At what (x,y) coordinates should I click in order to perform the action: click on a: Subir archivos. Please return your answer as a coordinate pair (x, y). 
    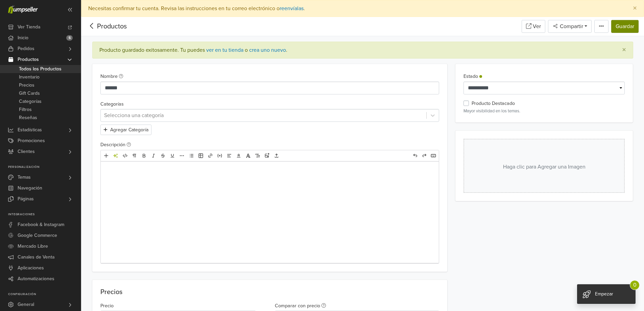
    Looking at the image, I should click on (276, 156).